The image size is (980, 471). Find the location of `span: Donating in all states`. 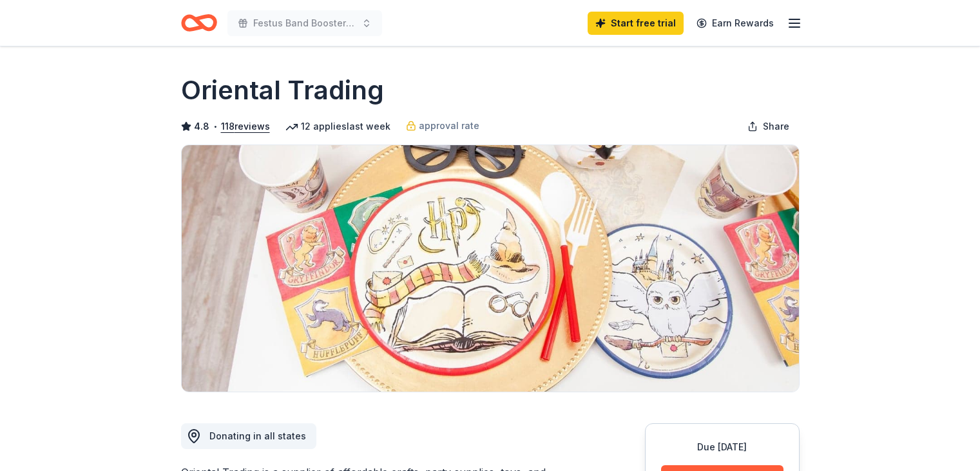

span: Donating in all states is located at coordinates (258, 435).